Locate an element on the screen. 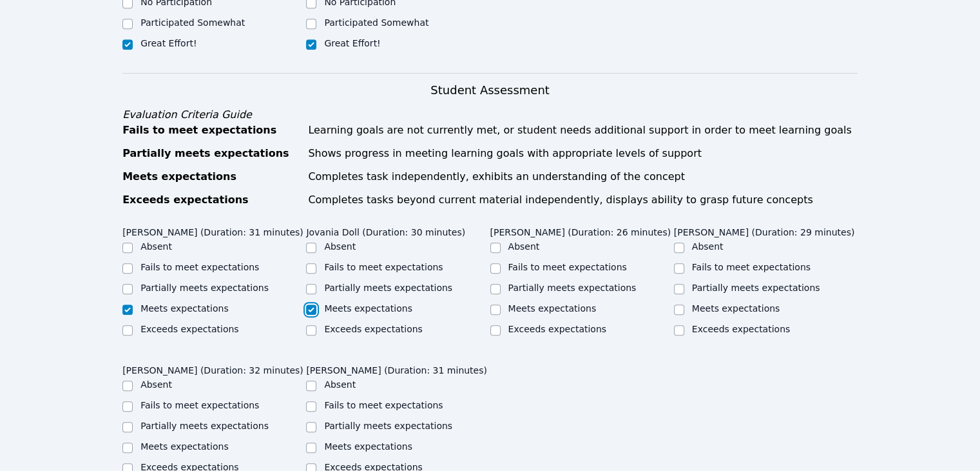  h3: Student Assessment is located at coordinates (490, 90).